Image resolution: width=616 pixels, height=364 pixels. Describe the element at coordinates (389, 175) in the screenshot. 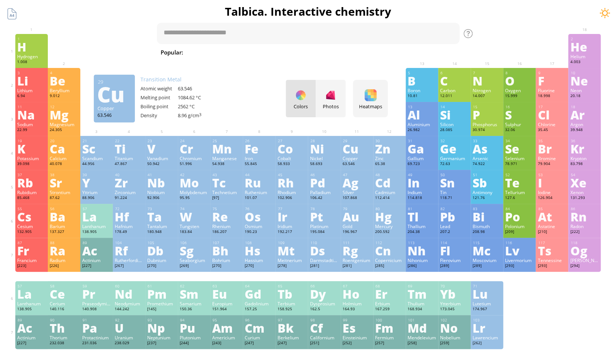

I see `div: 48` at that location.